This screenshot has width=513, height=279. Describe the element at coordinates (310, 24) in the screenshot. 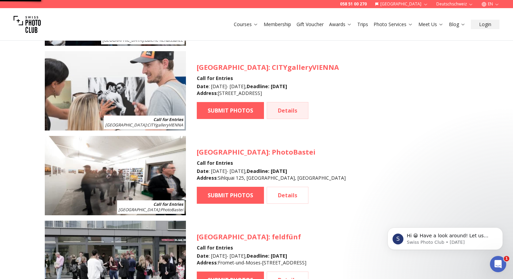

I see `button: Gift Voucher` at that location.